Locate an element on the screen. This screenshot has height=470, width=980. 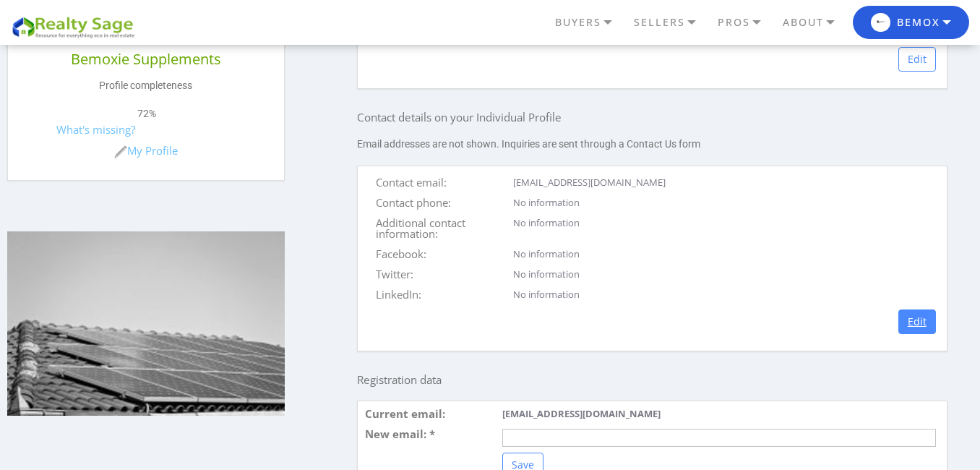
div: Twitter: is located at coordinates (440, 276).